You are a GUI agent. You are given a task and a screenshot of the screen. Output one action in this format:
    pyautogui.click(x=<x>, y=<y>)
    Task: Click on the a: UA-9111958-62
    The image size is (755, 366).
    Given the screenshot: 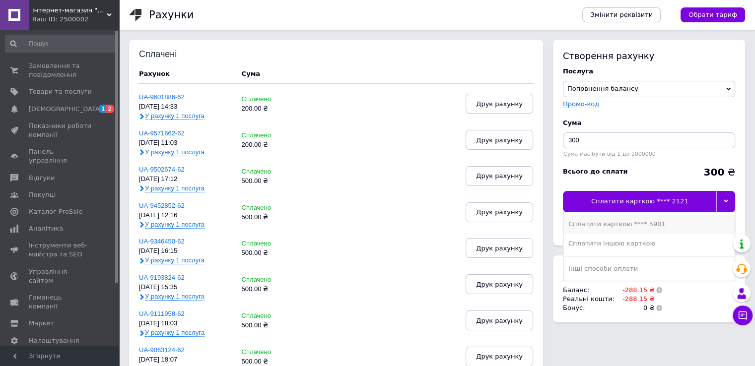 What is the action you would take?
    pyautogui.click(x=162, y=314)
    